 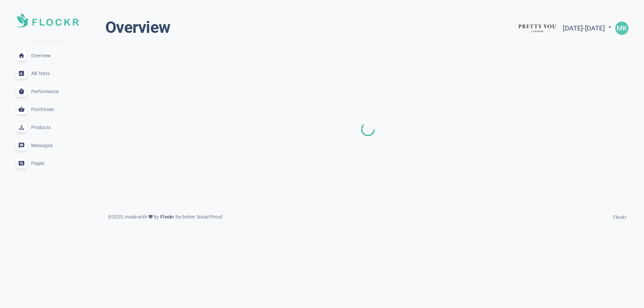 I want to click on img: Soft UI Logo, so click(x=47, y=20).